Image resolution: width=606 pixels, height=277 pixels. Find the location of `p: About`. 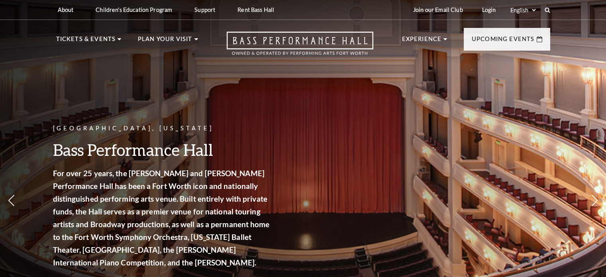

p: About is located at coordinates (66, 10).